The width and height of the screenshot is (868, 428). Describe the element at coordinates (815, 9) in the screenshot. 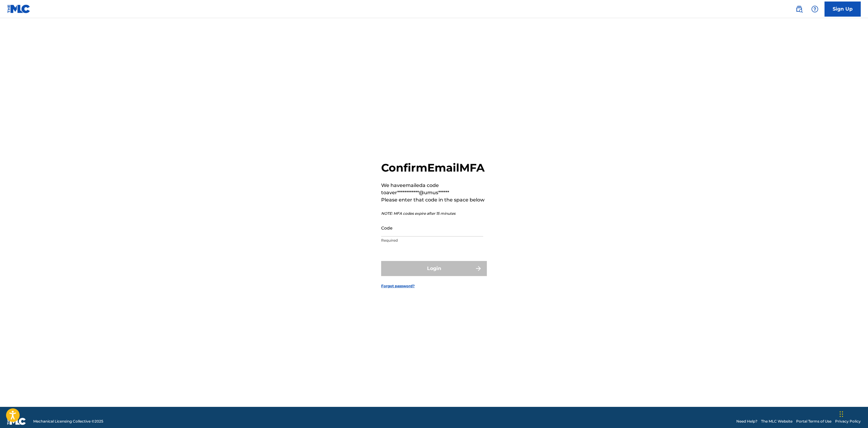

I see `img: help` at that location.